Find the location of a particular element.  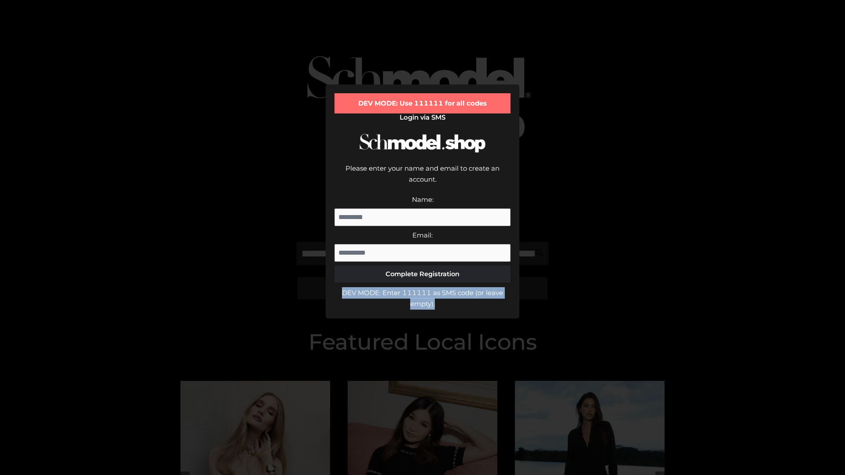

h2: Login via SMS is located at coordinates (422, 117).